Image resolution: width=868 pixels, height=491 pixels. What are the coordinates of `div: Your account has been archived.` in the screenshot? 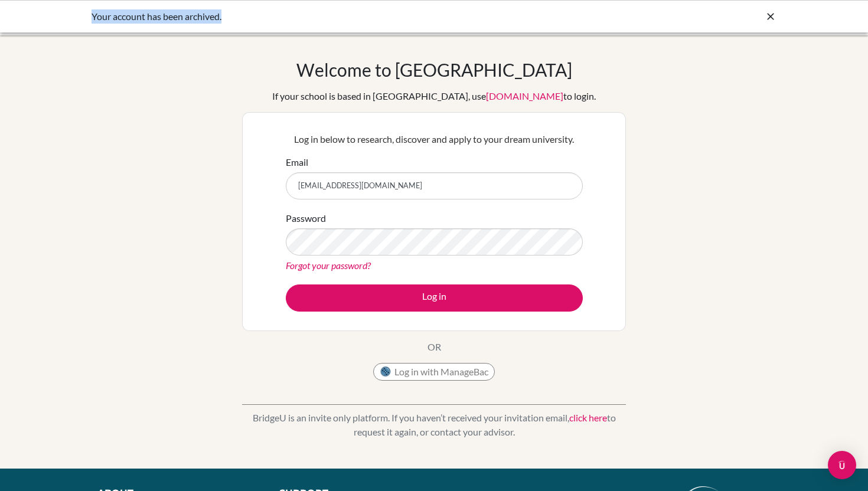 It's located at (345, 17).